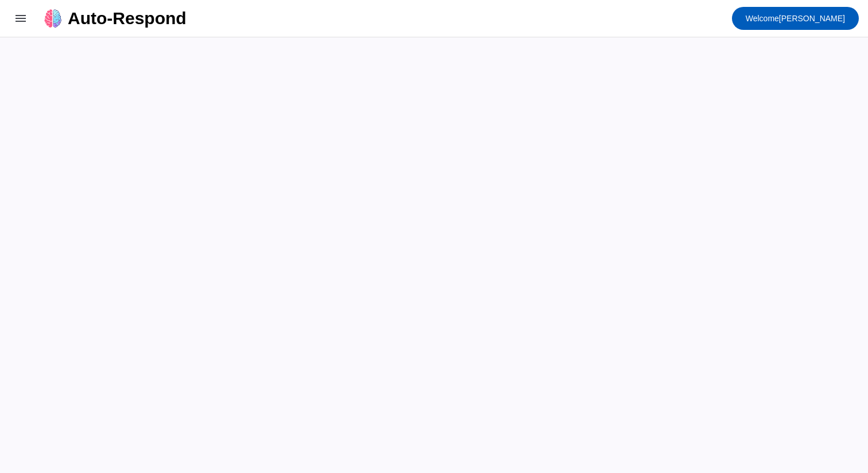 This screenshot has height=473, width=868. Describe the element at coordinates (127, 18) in the screenshot. I see `div: Auto-Respond` at that location.